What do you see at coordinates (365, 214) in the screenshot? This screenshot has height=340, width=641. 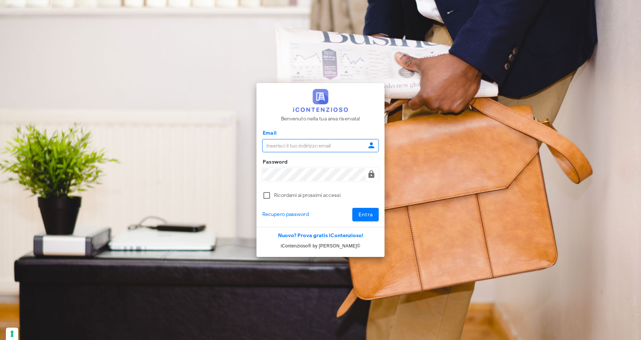 I see `span: Entra` at bounding box center [365, 214].